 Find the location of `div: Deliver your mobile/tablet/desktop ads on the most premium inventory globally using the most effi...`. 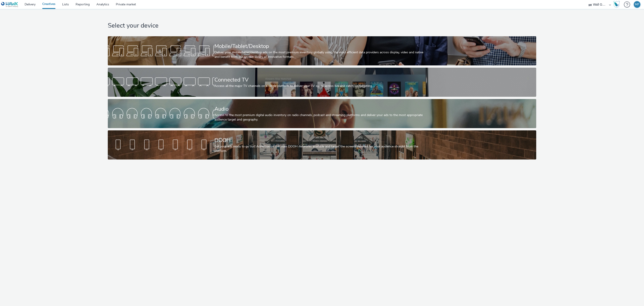

div: Deliver your mobile/tablet/desktop ads on the most premium inventory globally using the most effi... is located at coordinates (321, 55).